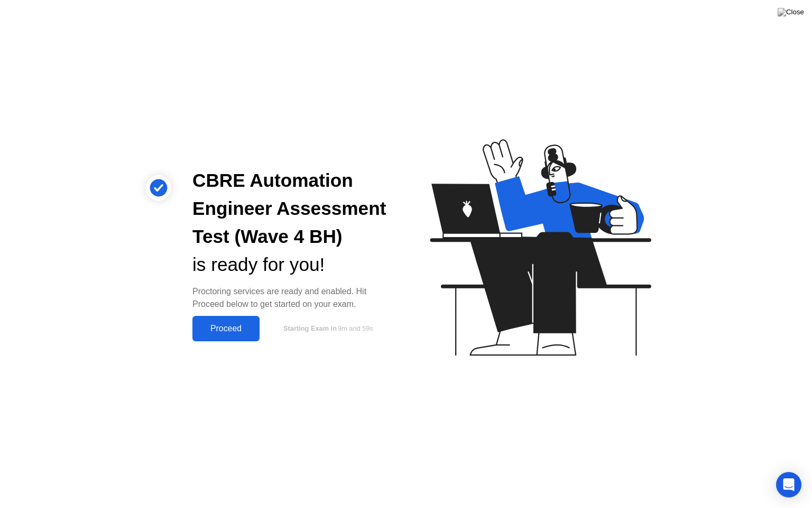 This screenshot has width=812, height=508. Describe the element at coordinates (225, 328) in the screenshot. I see `div: Proceed` at that location.